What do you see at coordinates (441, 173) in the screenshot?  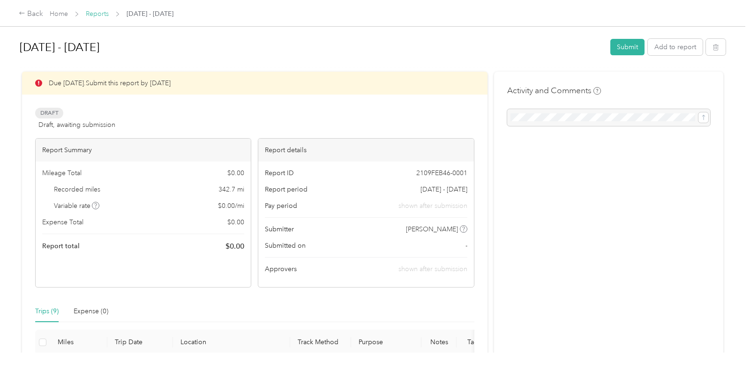 I see `span: 2109FEB46-0001` at bounding box center [441, 173].